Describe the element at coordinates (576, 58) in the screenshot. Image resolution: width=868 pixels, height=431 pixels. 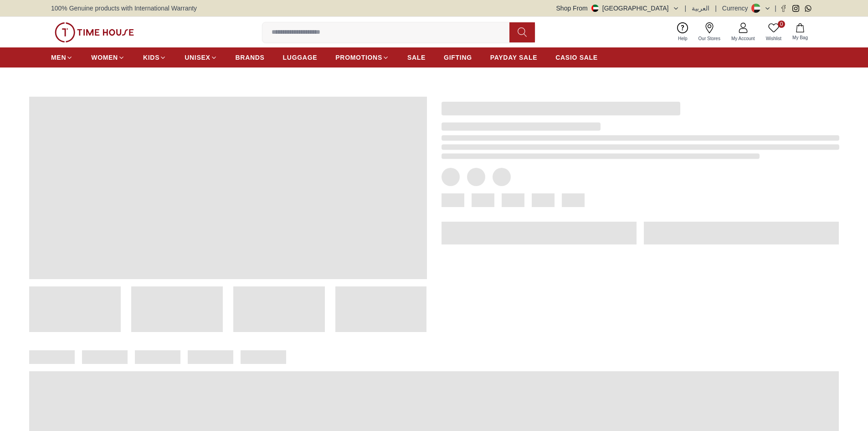
I see `a: CASIO SALE` at that location.